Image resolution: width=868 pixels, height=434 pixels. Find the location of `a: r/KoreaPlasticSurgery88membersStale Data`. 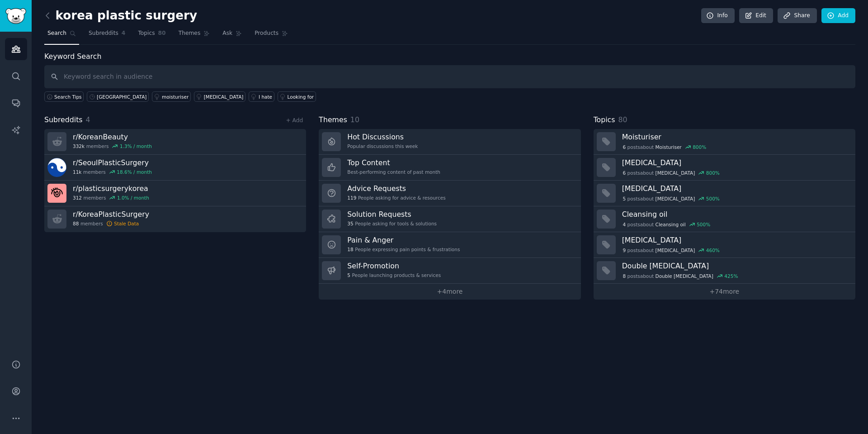

a: r/KoreaPlasticSurgery88membersStale Data is located at coordinates (175, 219).